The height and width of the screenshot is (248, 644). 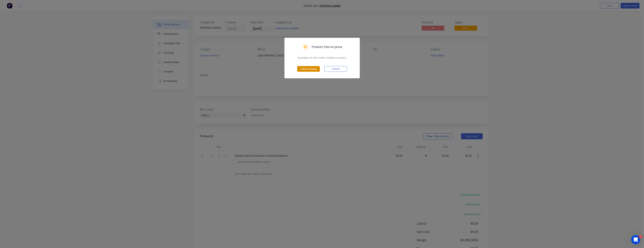 What do you see at coordinates (640, 237) in the screenshot?
I see `span: 1` at bounding box center [640, 237].